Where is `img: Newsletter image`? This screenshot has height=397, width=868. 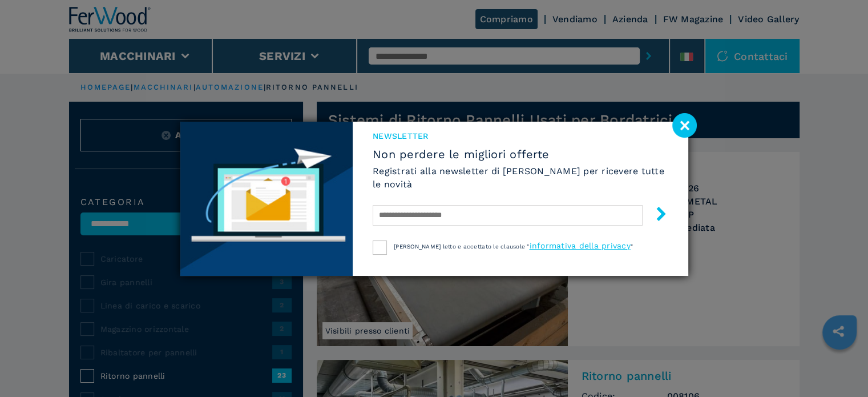 img: Newsletter image is located at coordinates (267, 199).